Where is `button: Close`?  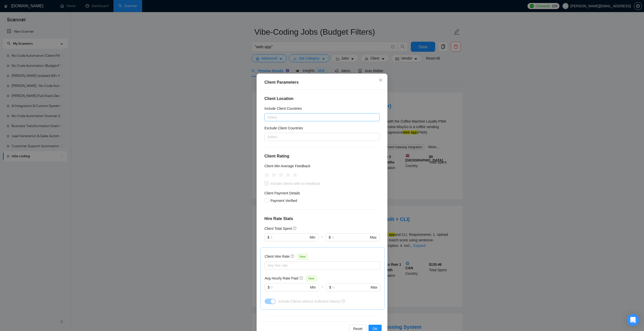
button: Close is located at coordinates (381, 80).